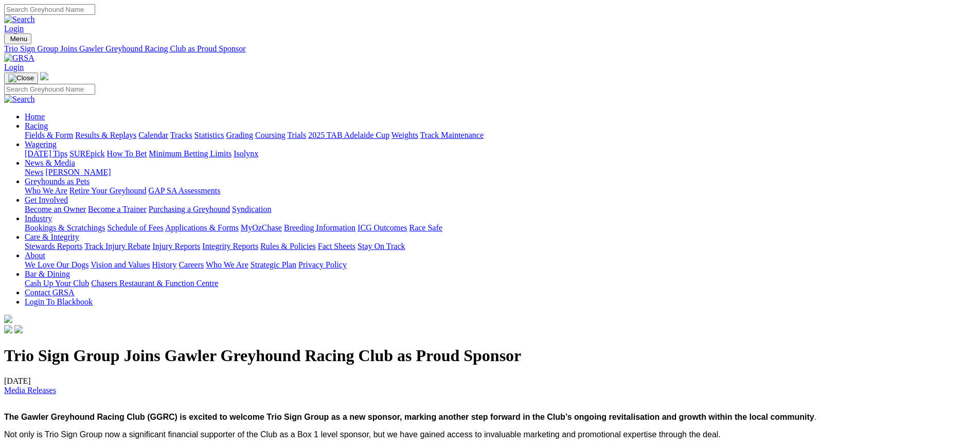 This screenshot has width=980, height=446. What do you see at coordinates (500, 265) in the screenshot?
I see `div: About` at bounding box center [500, 265].